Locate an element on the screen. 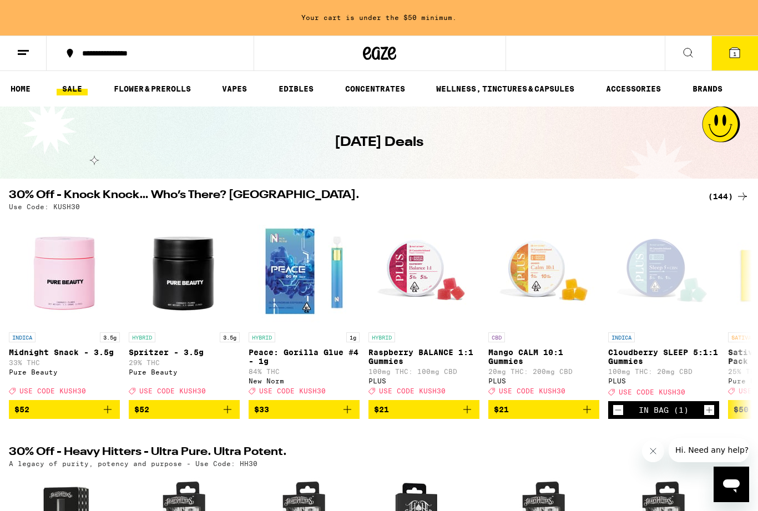 This screenshot has width=758, height=511. a: VAPES is located at coordinates (234, 89).